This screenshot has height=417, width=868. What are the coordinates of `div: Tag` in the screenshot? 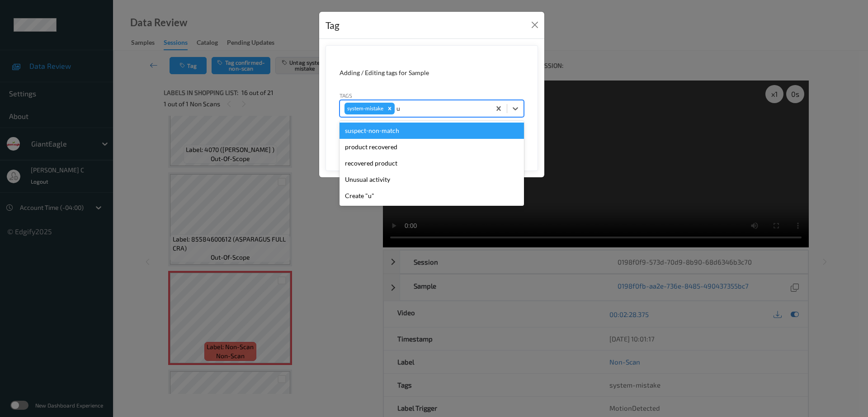 It's located at (332, 25).